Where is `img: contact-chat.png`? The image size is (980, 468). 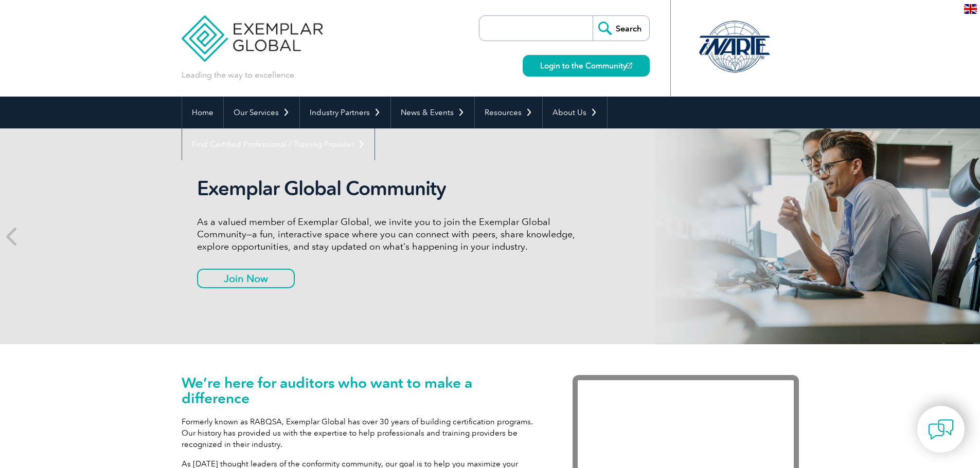 img: contact-chat.png is located at coordinates (940, 430).